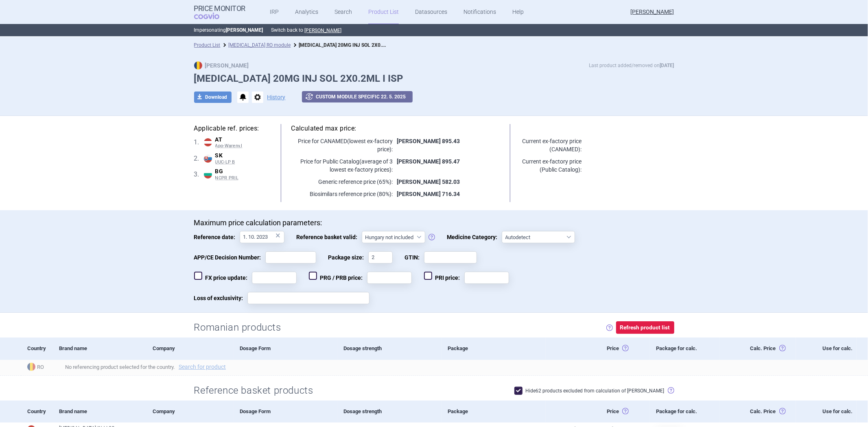  I want to click on span: No referencing product selected for the country., so click(464, 367).